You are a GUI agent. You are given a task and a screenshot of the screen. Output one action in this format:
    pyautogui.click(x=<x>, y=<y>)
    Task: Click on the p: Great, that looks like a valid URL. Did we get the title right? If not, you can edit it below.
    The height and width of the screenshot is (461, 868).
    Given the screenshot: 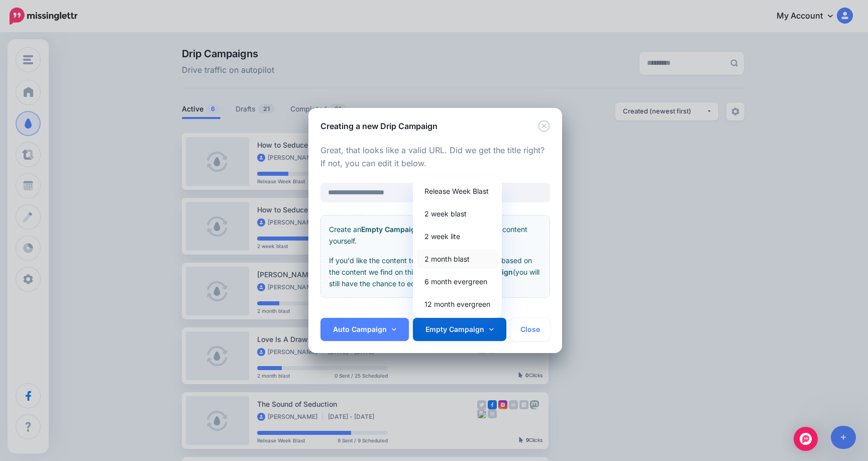 What is the action you would take?
    pyautogui.click(x=435, y=157)
    